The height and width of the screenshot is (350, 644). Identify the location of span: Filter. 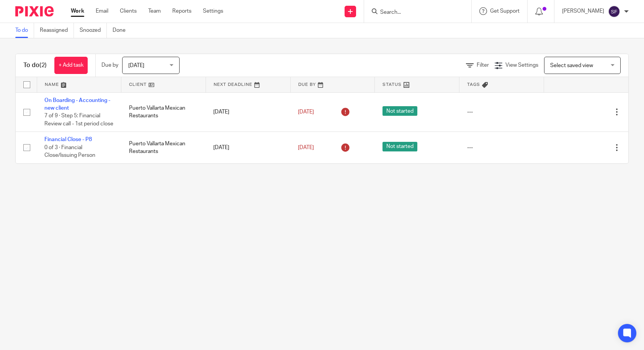
(483, 65).